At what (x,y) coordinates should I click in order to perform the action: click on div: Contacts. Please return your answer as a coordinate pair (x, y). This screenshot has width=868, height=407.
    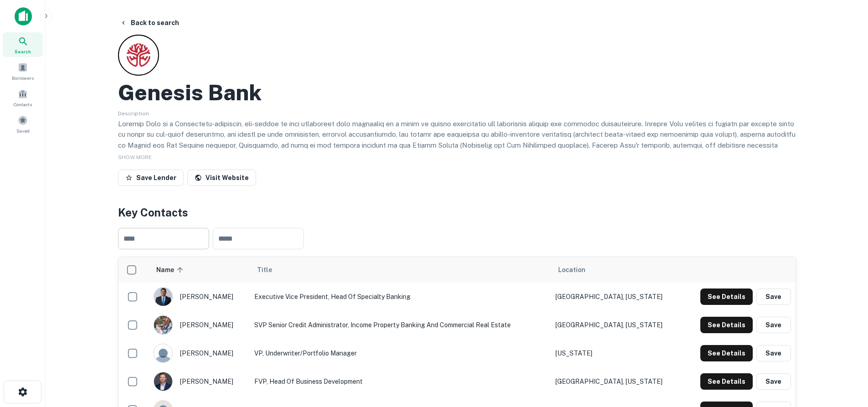
    Looking at the image, I should click on (23, 98).